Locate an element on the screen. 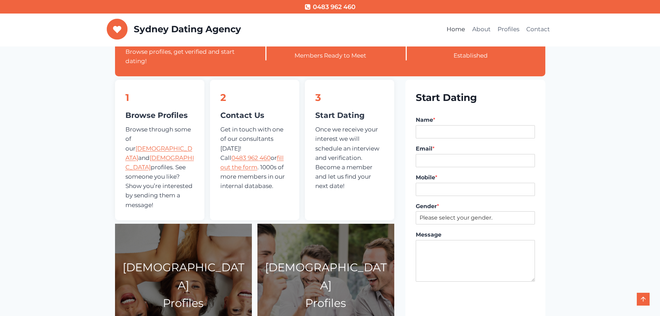  span: 0483 962 460 is located at coordinates (334, 7).